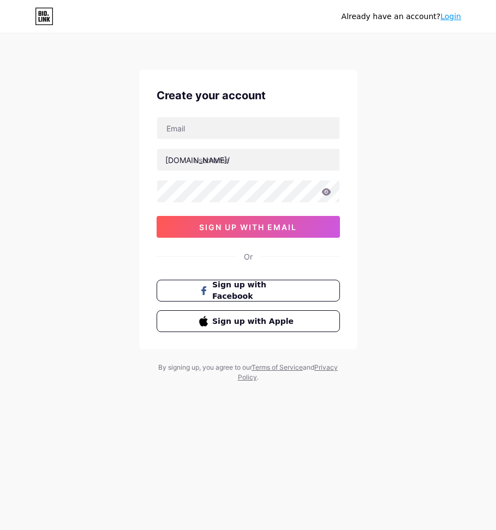 The image size is (496, 530). I want to click on div: Already have an account?, so click(401, 16).